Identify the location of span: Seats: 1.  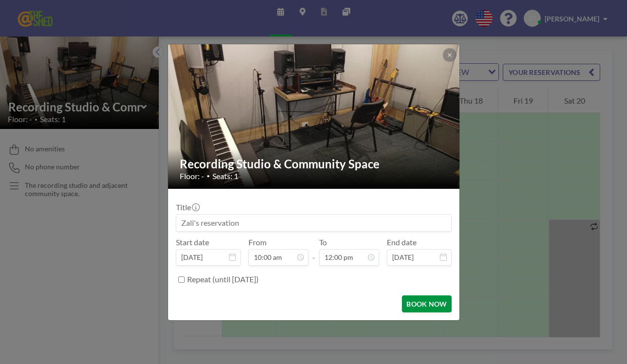
(225, 176).